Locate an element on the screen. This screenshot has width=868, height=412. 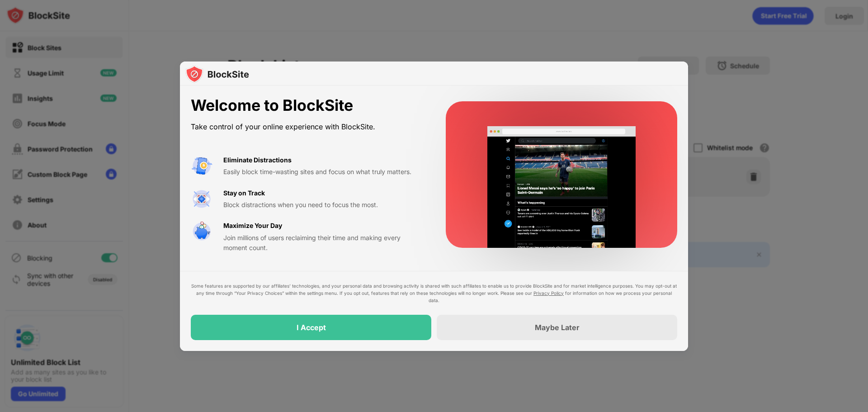
div: Stay on Track is located at coordinates (244, 193).